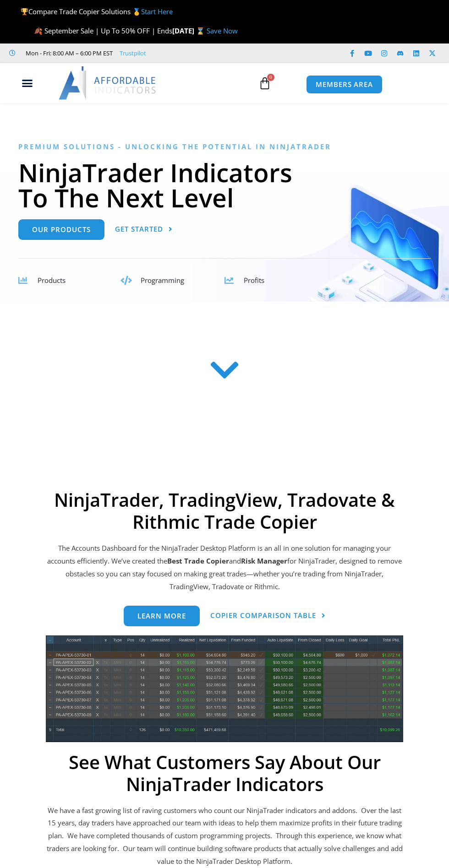 The height and width of the screenshot is (868, 449). I want to click on a: Trustpilot, so click(133, 53).